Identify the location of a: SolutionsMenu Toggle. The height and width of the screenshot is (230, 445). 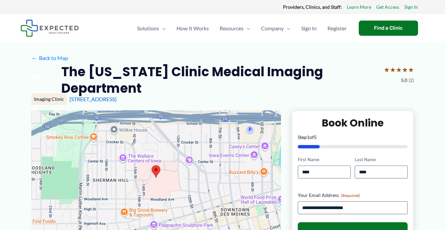
(151, 28).